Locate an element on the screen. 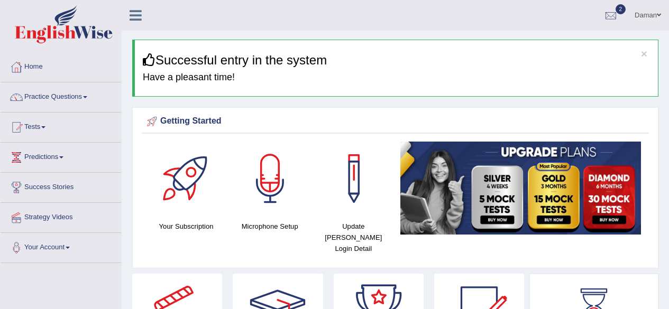 Image resolution: width=669 pixels, height=309 pixels. img: small5.jpg is located at coordinates (520, 188).